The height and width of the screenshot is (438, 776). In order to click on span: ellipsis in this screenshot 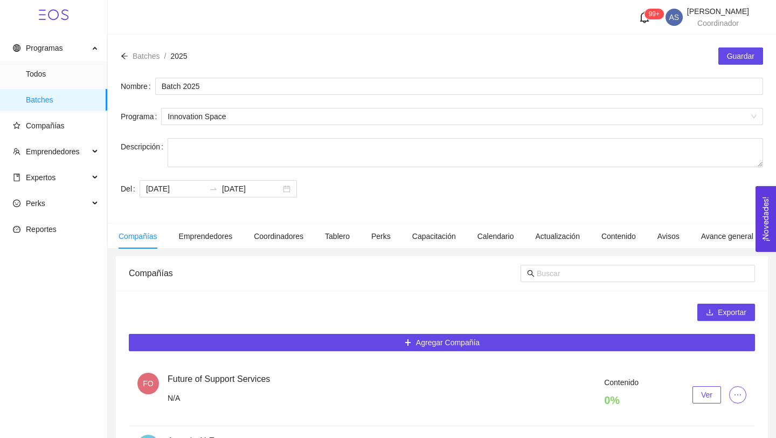, I will do `click(738, 395)`.